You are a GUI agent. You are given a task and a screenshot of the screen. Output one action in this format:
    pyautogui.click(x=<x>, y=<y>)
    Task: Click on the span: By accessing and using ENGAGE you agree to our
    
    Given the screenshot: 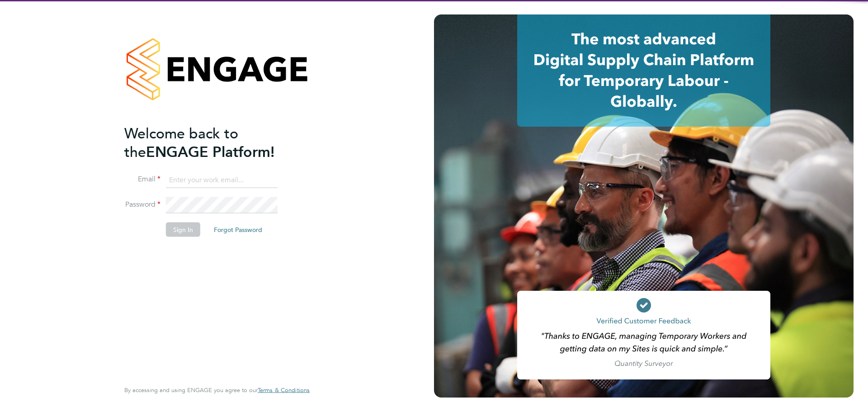 What is the action you would take?
    pyautogui.click(x=217, y=390)
    